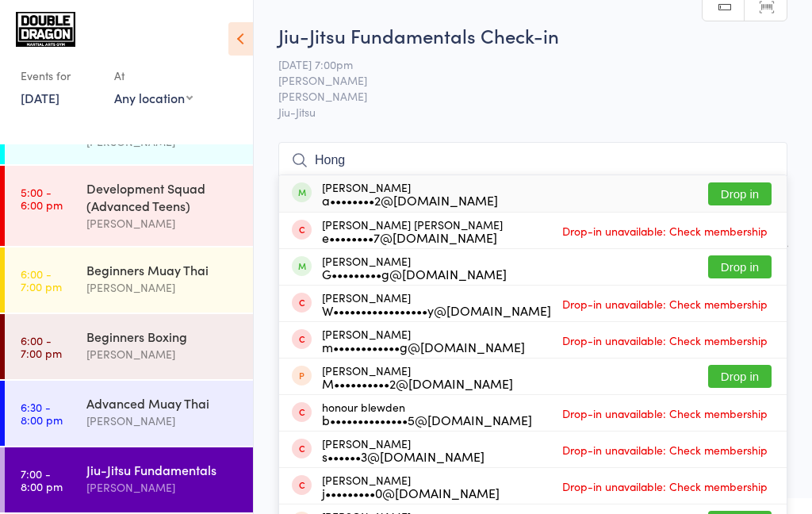 This screenshot has height=514, width=812. Describe the element at coordinates (533, 160) in the screenshot. I see `input: Search` at that location.